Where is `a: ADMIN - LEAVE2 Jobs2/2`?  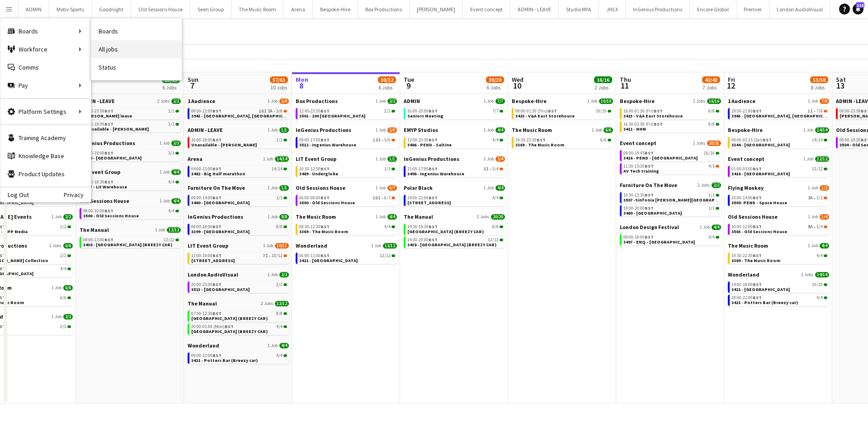 a: ADMIN - LEAVE2 Jobs2/2 is located at coordinates (130, 101).